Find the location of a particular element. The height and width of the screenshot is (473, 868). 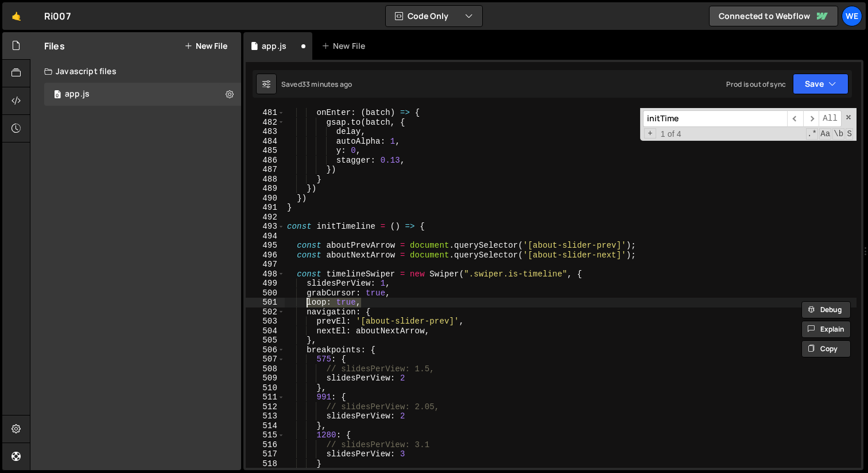

div: New File is located at coordinates (346, 46).